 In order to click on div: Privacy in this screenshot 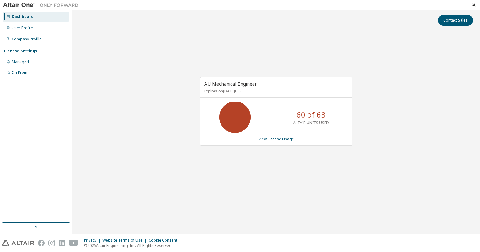, I will do `click(93, 241)`.